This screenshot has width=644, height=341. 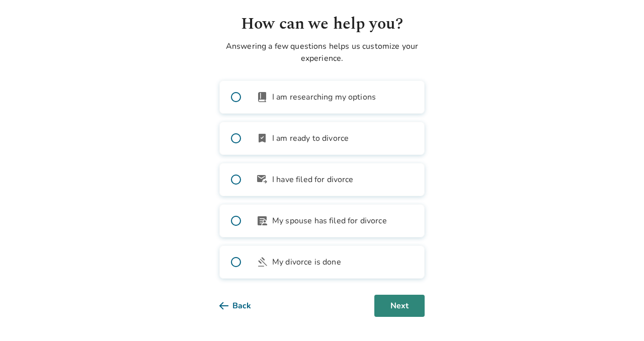 What do you see at coordinates (322, 24) in the screenshot?
I see `h1: How can we help you?` at bounding box center [322, 24].